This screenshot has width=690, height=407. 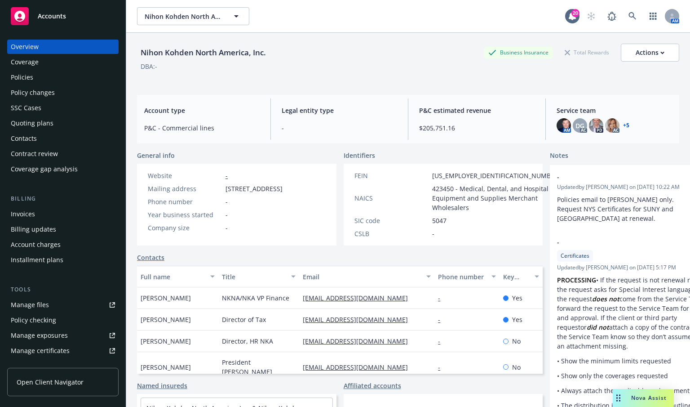 What do you see at coordinates (248, 341) in the screenshot?
I see `span: Director, HR NKA` at bounding box center [248, 341].